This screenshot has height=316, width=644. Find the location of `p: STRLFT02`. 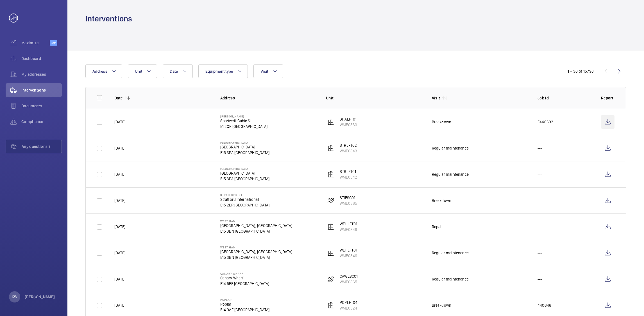

p: STRLFT02 is located at coordinates (349, 145).